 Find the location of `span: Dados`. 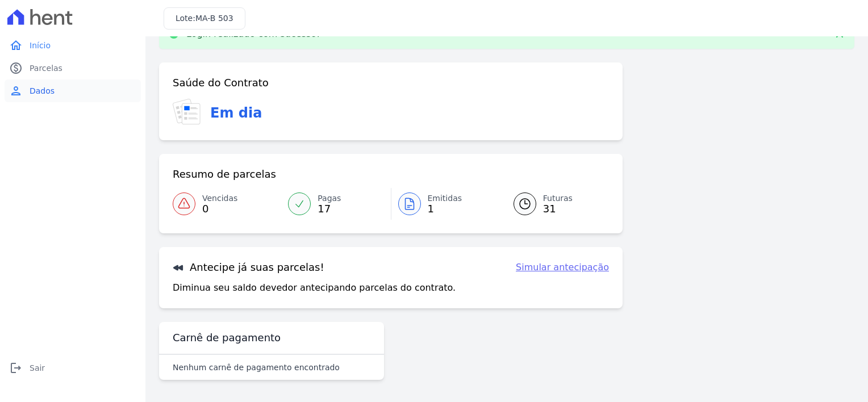

span: Dados is located at coordinates (42, 90).